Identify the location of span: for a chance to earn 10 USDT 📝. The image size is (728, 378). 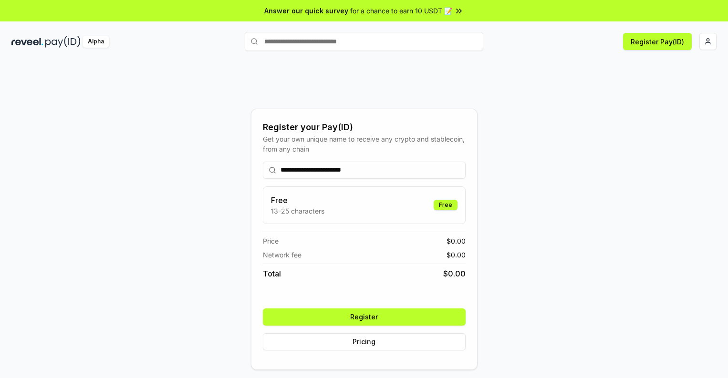
(401, 10).